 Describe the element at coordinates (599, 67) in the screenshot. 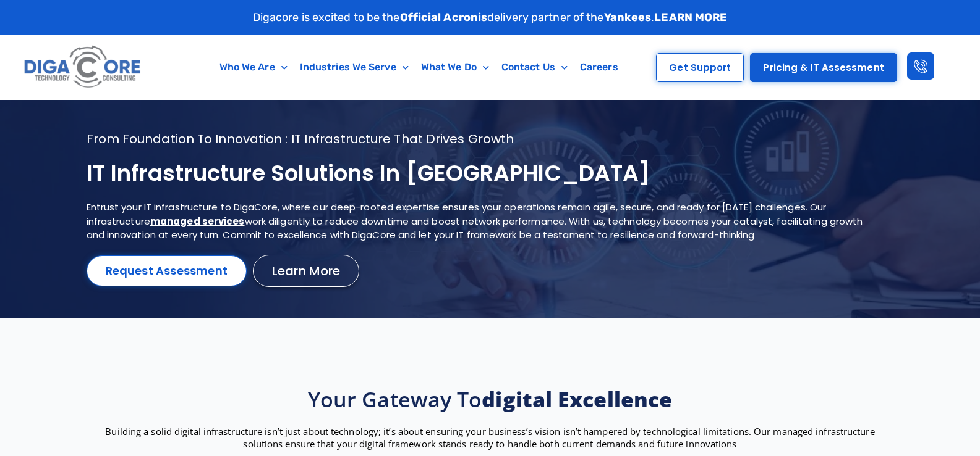

I see `a: Careers` at that location.